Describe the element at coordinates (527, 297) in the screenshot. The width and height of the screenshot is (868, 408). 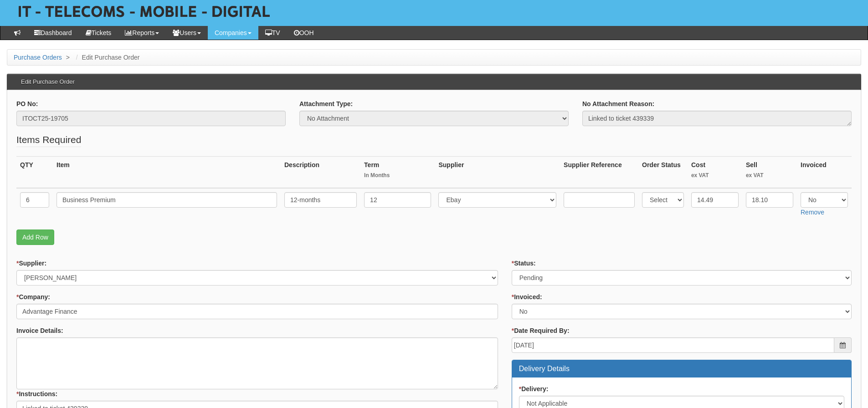
I see `label: Invoiced:` at that location.